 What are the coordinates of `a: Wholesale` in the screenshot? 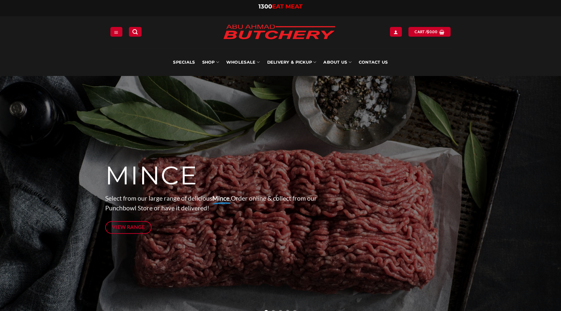 It's located at (243, 62).